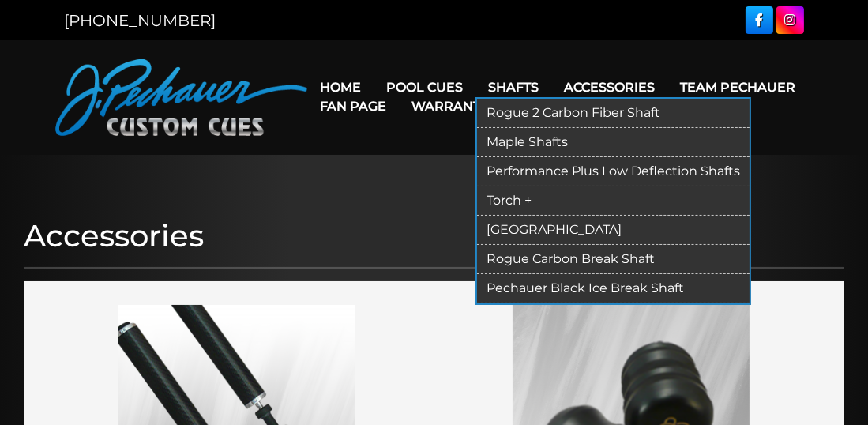 The image size is (868, 425). What do you see at coordinates (613, 289) in the screenshot?
I see `a: Pechauer Black Ice Break Shaft` at bounding box center [613, 289].